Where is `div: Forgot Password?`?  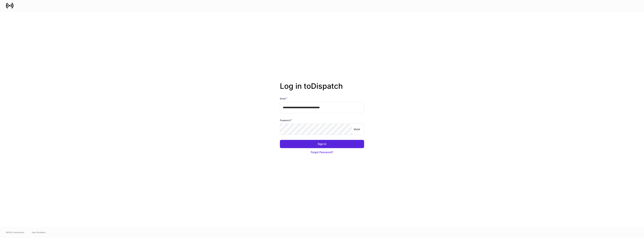 div: Forgot Password? is located at coordinates (322, 152).